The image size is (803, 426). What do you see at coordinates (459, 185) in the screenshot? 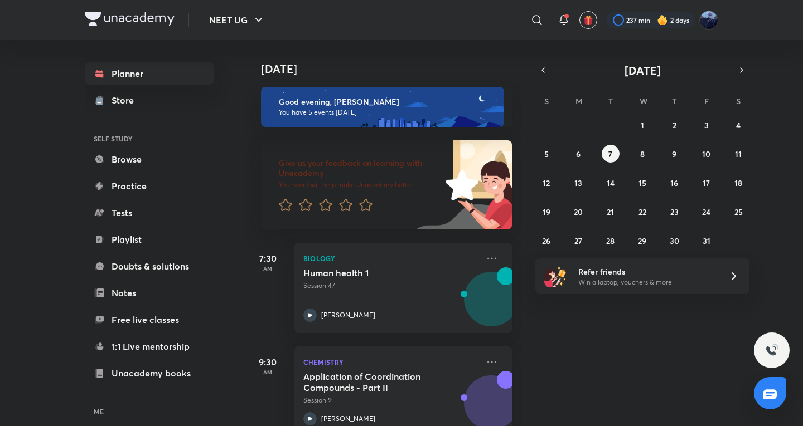
I see `img: feedback_image` at bounding box center [459, 185].